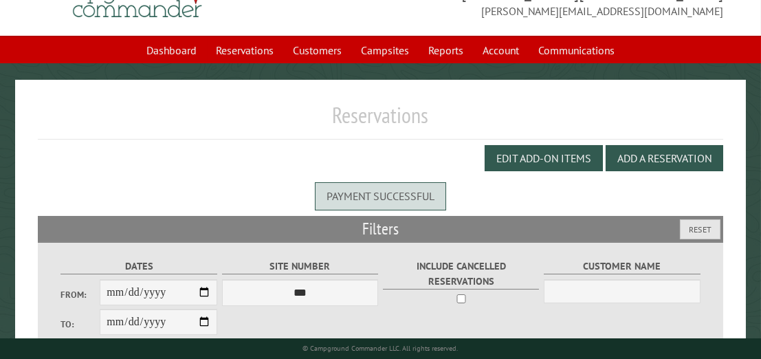 The image size is (761, 359). I want to click on h2: Filters, so click(380, 229).